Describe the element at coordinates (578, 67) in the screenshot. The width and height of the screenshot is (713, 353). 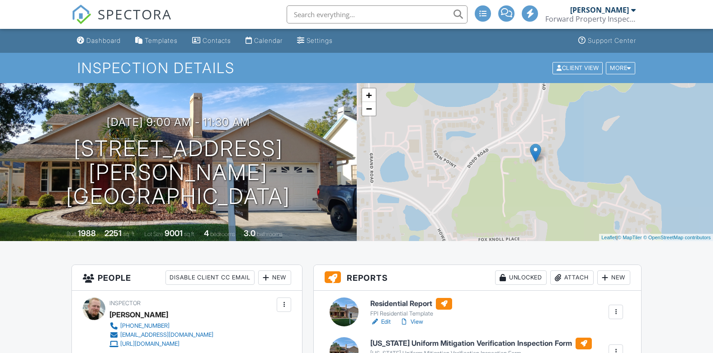
I see `a: Client View` at that location.